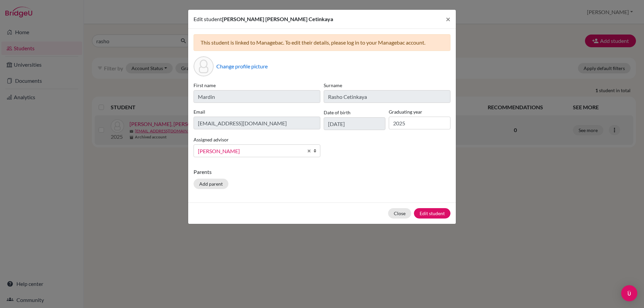  I want to click on label: Surname, so click(387, 85).